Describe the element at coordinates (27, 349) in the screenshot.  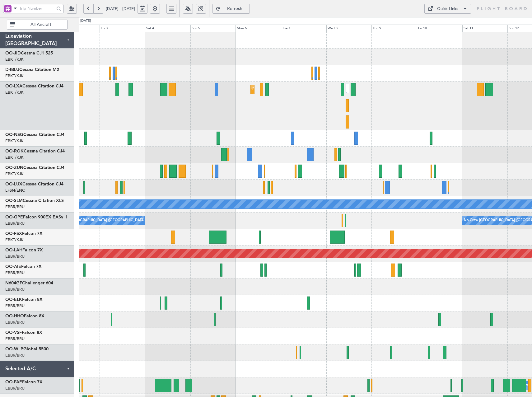
I see `a: OO-WLPGlobal 5500` at that location.